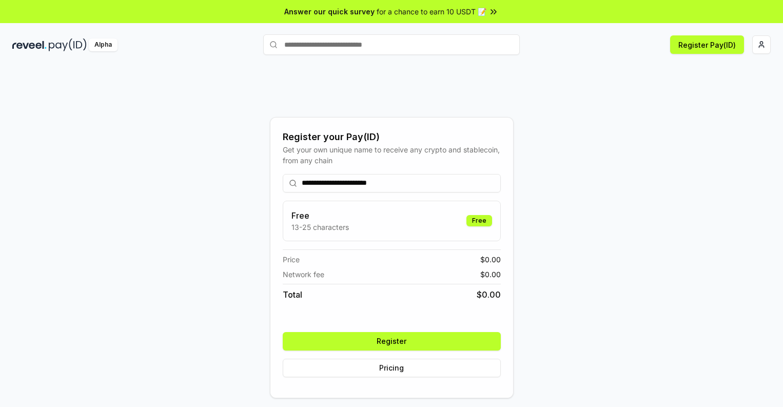  Describe the element at coordinates (707, 45) in the screenshot. I see `button: Register Pay(ID)` at that location.